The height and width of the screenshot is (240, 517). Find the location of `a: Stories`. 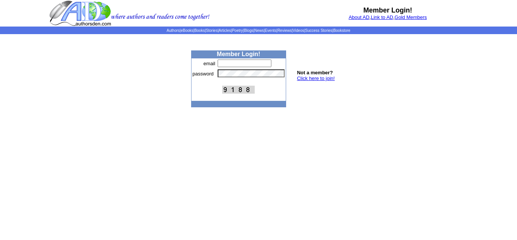

a: Stories is located at coordinates (212, 30).